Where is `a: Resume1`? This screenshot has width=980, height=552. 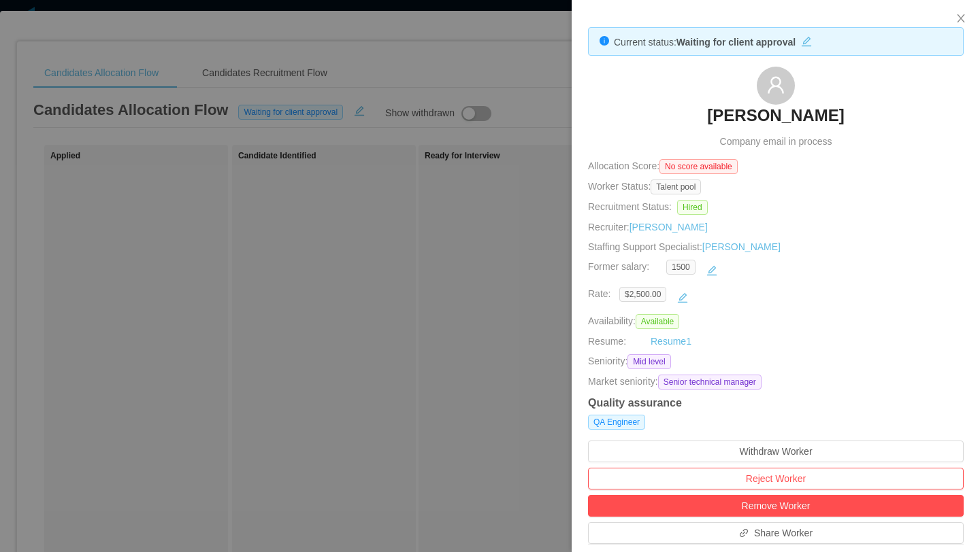 a: Resume1 is located at coordinates (671, 341).